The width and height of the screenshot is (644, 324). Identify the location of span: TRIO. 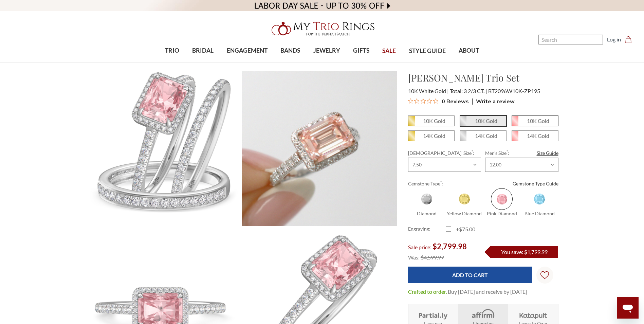
(172, 51).